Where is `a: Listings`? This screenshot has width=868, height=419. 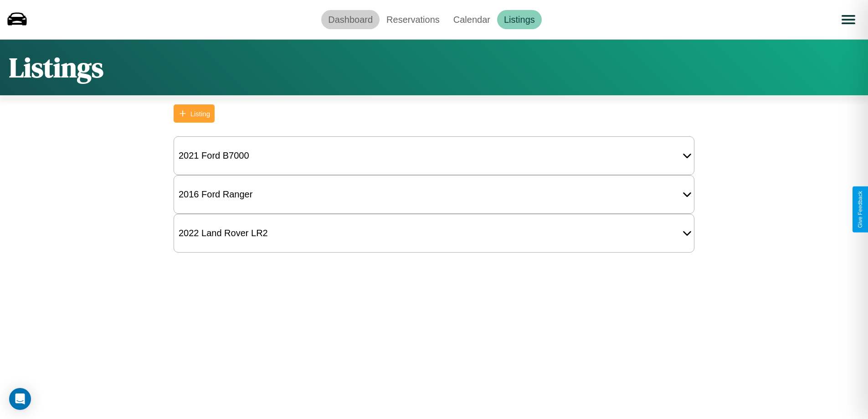 a: Listings is located at coordinates (519, 19).